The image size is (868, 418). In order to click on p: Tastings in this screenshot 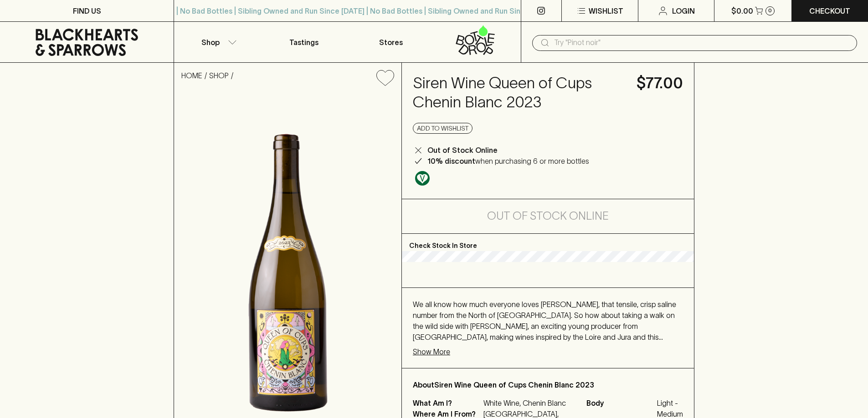, I will do `click(304, 42)`.